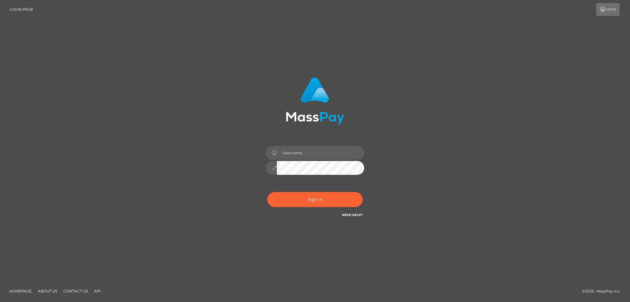 Image resolution: width=630 pixels, height=302 pixels. What do you see at coordinates (320, 153) in the screenshot?
I see `input: Username...` at bounding box center [320, 153].